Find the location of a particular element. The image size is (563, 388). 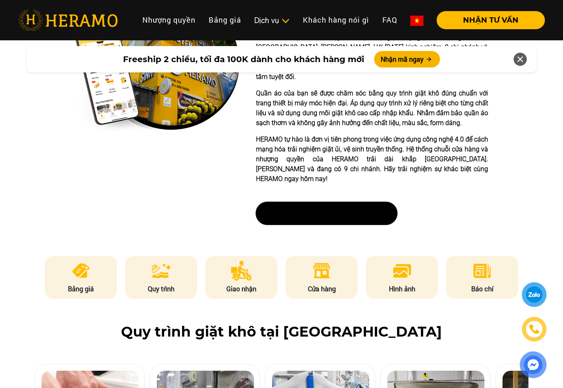

img: subToggleIcon is located at coordinates (285, 21).